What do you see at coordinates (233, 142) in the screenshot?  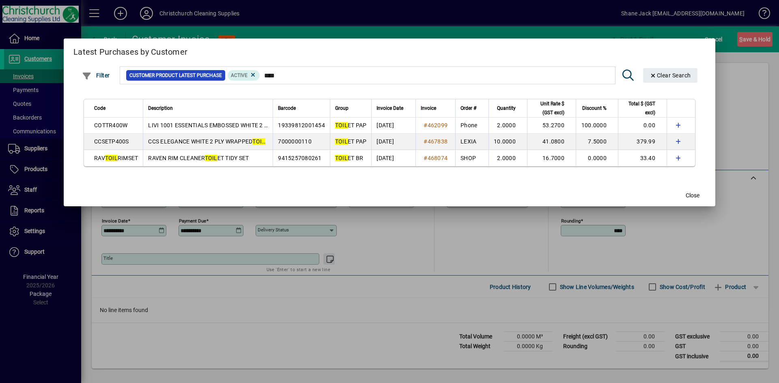 I see `span: CCS ELEGANCE WHITE 2 PLY WRAPPED ET ROLLS 400S X 48` at bounding box center [233, 142].